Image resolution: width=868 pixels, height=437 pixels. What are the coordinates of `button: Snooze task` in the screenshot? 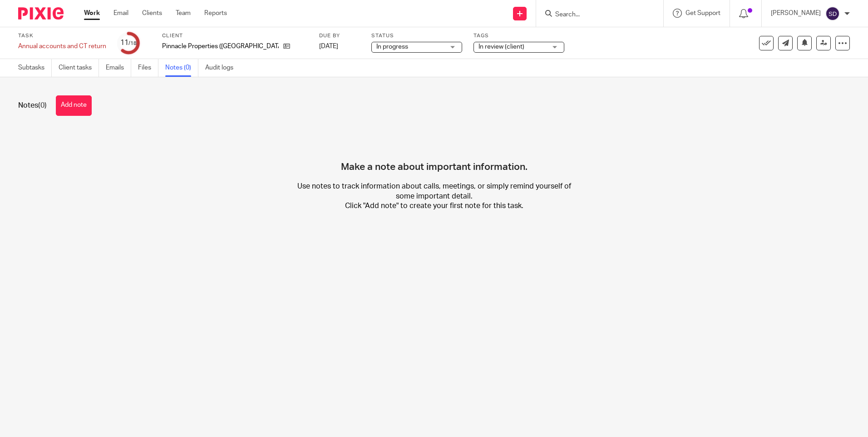 It's located at (804, 43).